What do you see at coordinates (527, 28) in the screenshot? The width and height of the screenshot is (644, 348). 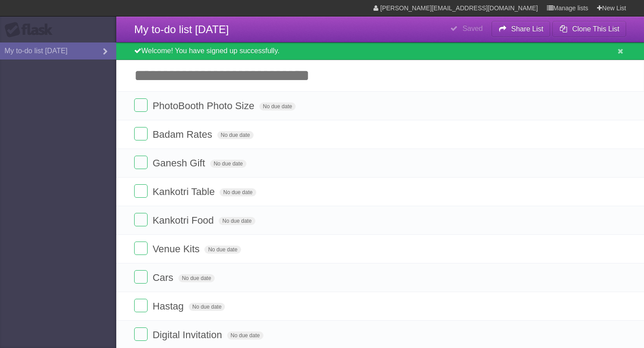 I see `b: Share List` at bounding box center [527, 28].